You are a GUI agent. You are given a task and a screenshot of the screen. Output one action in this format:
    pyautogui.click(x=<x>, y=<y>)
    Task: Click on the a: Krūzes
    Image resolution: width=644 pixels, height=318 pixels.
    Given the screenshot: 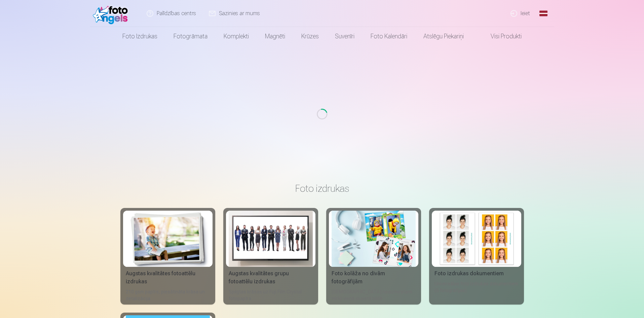 What is the action you would take?
    pyautogui.click(x=310, y=37)
    